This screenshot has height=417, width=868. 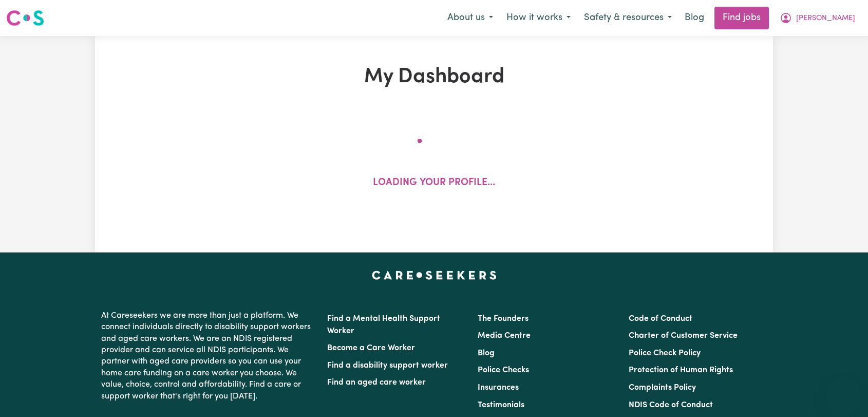 I want to click on a: Find an aged care worker, so click(x=376, y=382).